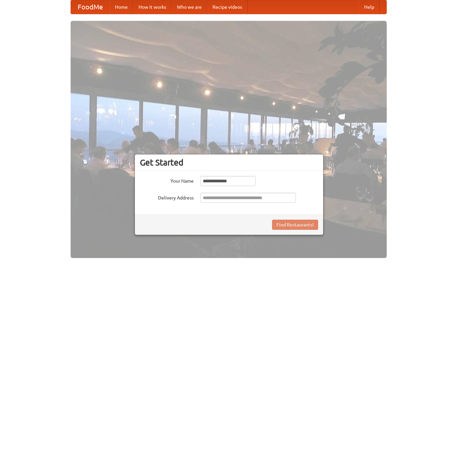  I want to click on button: Find Restaurants!, so click(295, 225).